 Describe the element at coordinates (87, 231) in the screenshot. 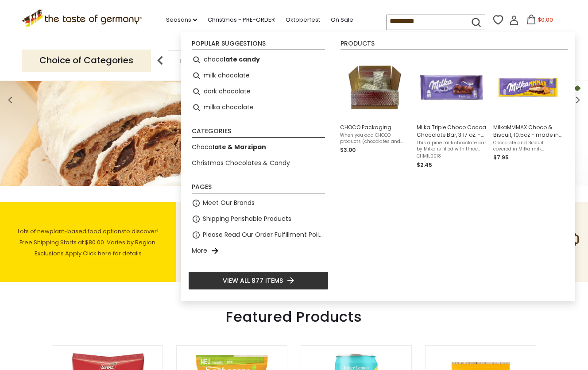

I see `a: plant-based food options` at that location.